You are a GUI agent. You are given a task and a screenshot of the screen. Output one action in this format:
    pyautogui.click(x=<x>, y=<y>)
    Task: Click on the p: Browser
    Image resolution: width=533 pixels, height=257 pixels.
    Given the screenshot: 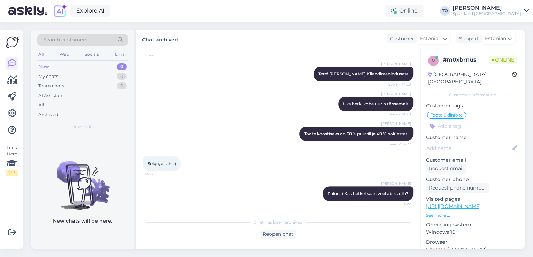 What is the action you would take?
    pyautogui.click(x=472, y=242)
    